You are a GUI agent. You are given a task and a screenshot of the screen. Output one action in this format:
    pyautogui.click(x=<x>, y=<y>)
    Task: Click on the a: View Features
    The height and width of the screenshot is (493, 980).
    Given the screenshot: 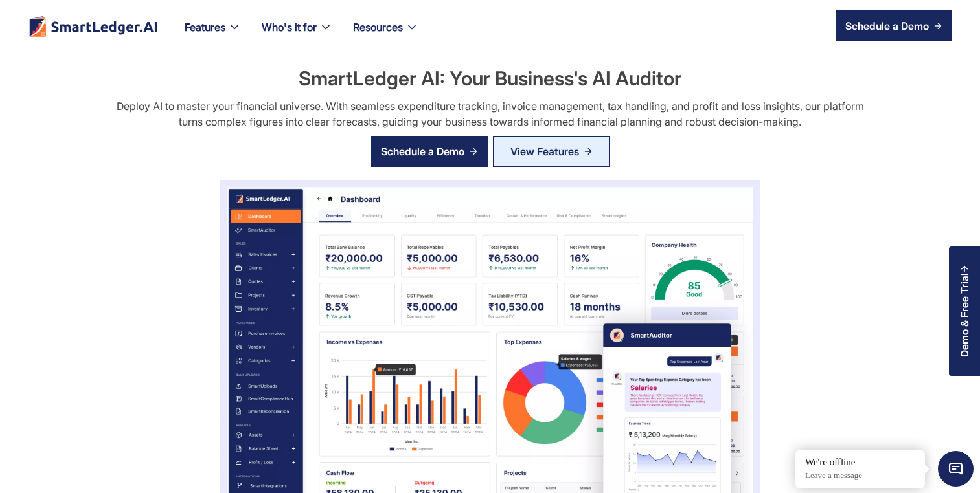 What is the action you would take?
    pyautogui.click(x=551, y=152)
    